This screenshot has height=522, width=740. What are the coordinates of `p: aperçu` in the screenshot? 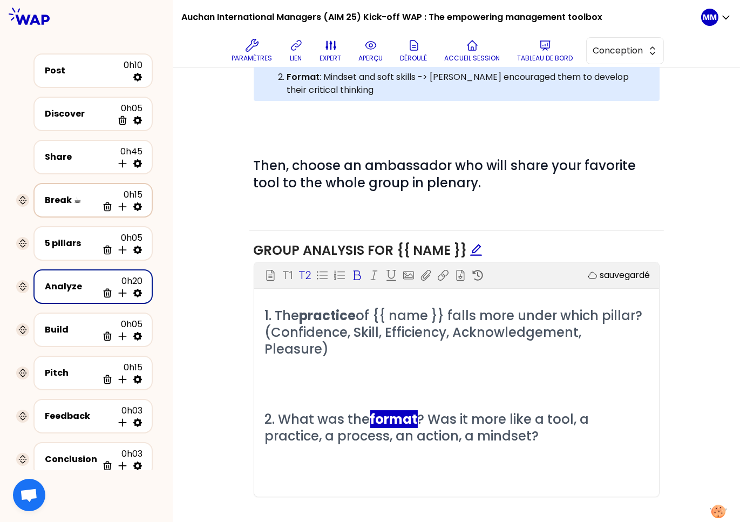 It's located at (371, 58).